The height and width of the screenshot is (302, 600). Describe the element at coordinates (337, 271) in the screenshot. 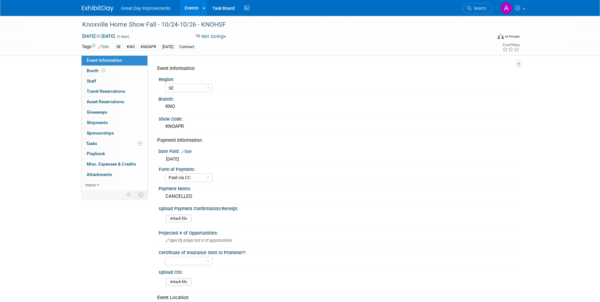

I see `div: Upload COI:` at that location.